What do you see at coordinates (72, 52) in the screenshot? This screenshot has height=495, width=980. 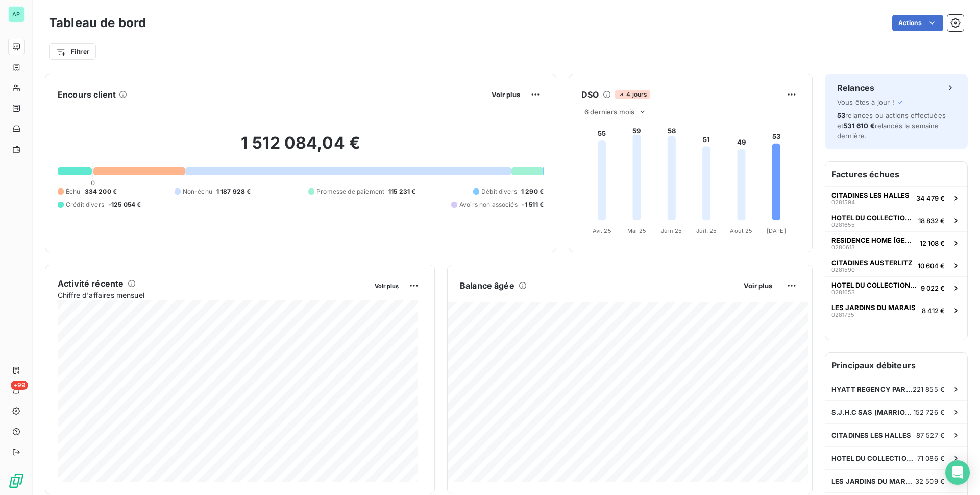 I see `button: Filtrer` at bounding box center [72, 52].